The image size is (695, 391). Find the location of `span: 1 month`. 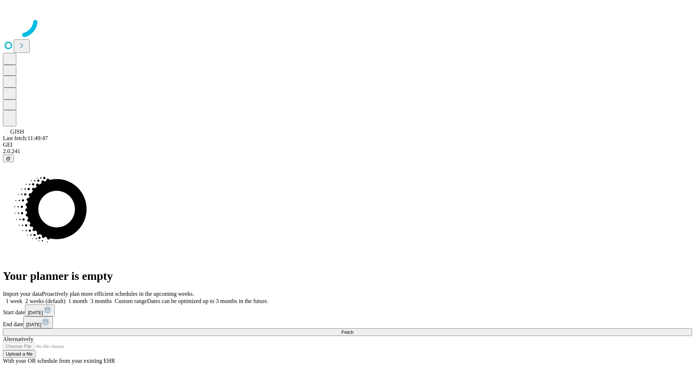

span: 1 month is located at coordinates (78, 301).